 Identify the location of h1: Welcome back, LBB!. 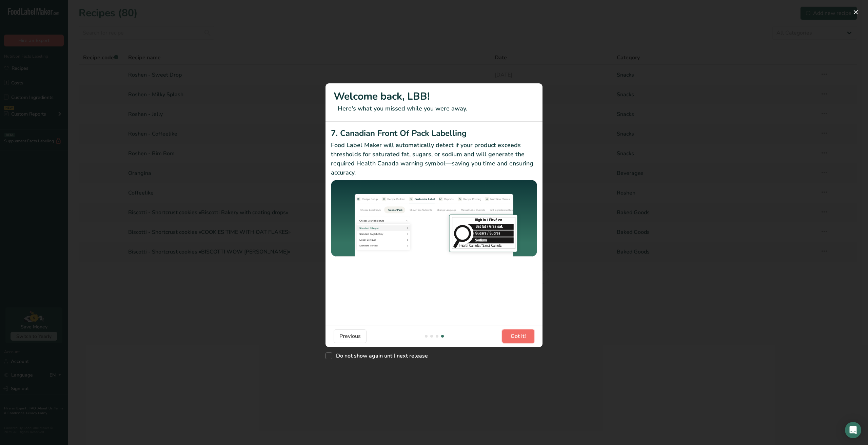
(434, 96).